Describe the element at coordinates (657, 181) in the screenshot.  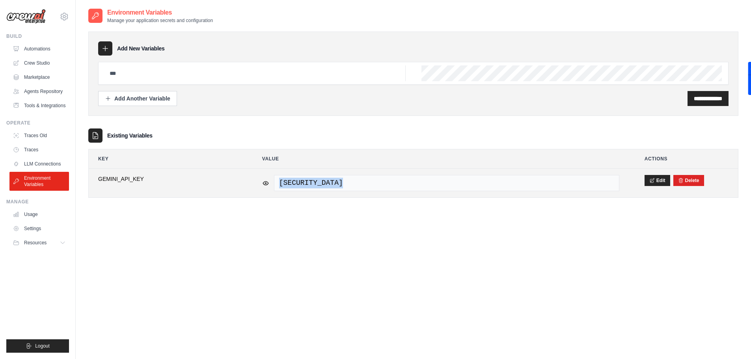
I see `button: Edit` at that location.